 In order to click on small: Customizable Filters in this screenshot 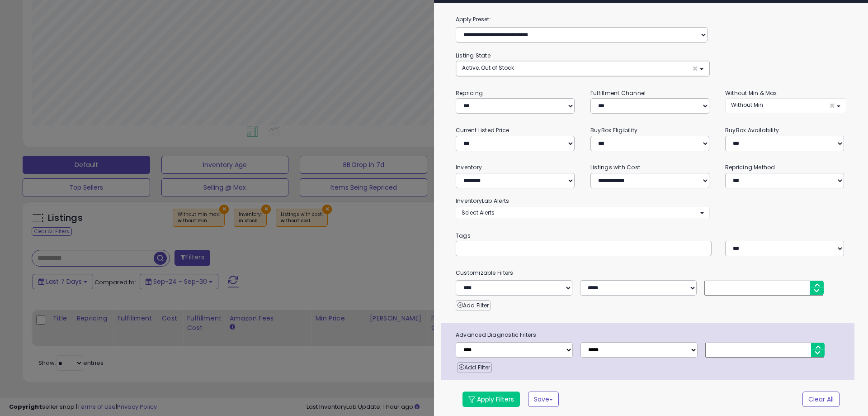, I will do `click(651, 273)`.